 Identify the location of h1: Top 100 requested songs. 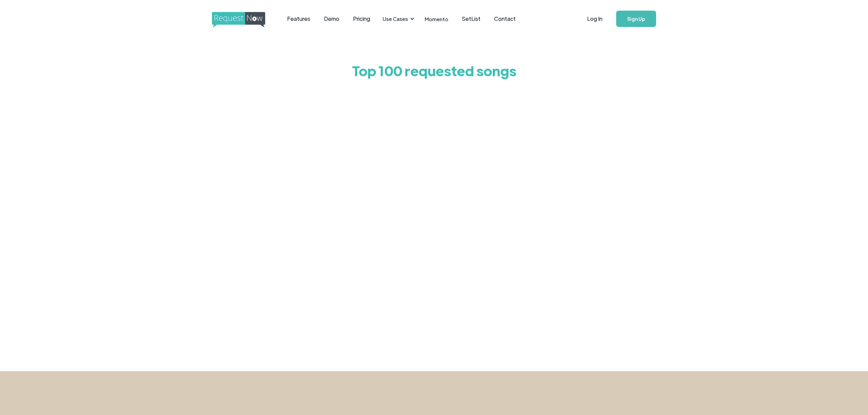
(434, 71).